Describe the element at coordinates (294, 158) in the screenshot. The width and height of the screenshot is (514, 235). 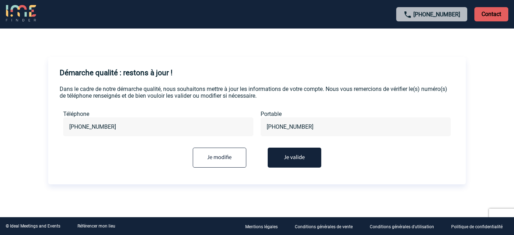
I see `button: Je valide` at that location.